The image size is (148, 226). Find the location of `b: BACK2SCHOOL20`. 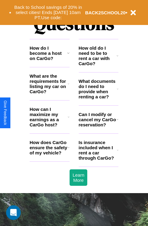

b: BACK2SCHOOL20 is located at coordinates (105, 13).